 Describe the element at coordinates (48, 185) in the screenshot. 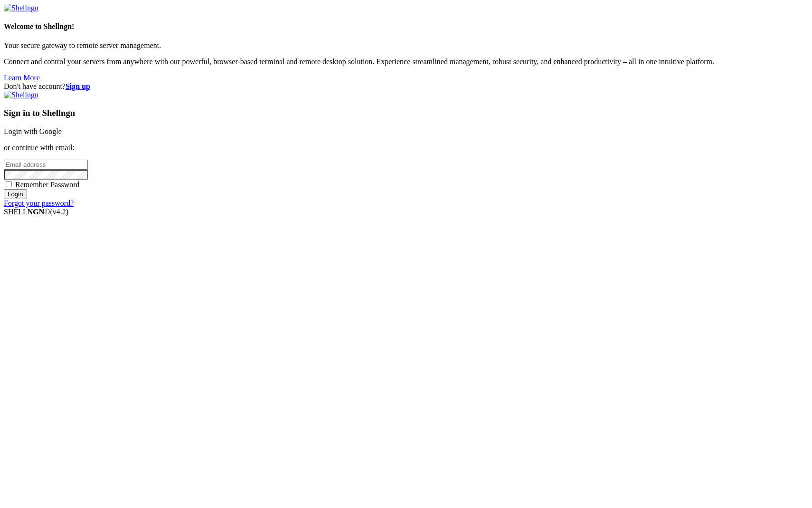

I see `span: Remember Password` at that location.